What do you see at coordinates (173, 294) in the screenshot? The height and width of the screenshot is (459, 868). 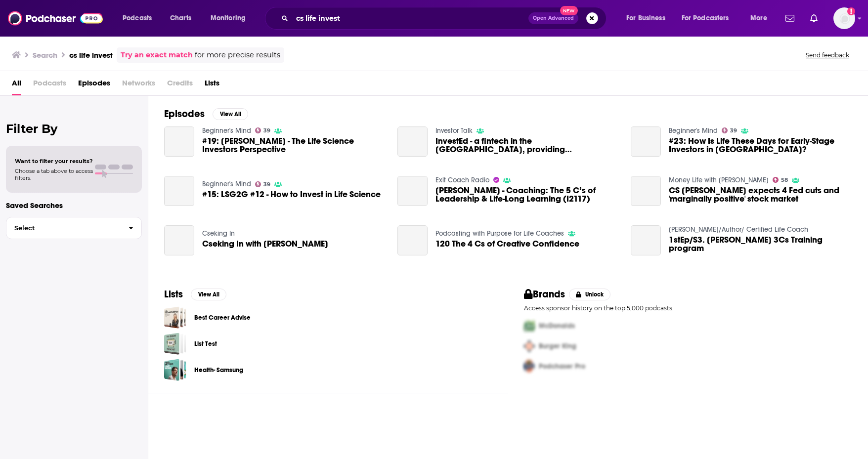 I see `h2: Lists` at bounding box center [173, 294].